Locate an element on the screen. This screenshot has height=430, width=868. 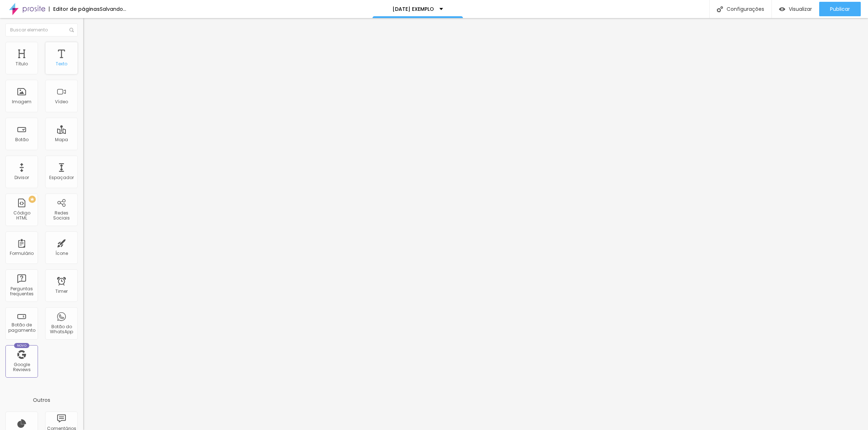
span: Publicar is located at coordinates (840, 9).